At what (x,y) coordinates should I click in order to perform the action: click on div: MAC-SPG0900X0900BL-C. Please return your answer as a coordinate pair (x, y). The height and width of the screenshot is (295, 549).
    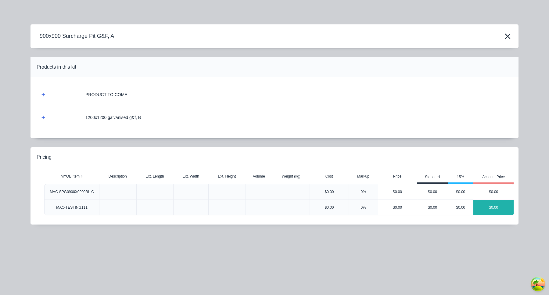
    Looking at the image, I should click on (72, 192).